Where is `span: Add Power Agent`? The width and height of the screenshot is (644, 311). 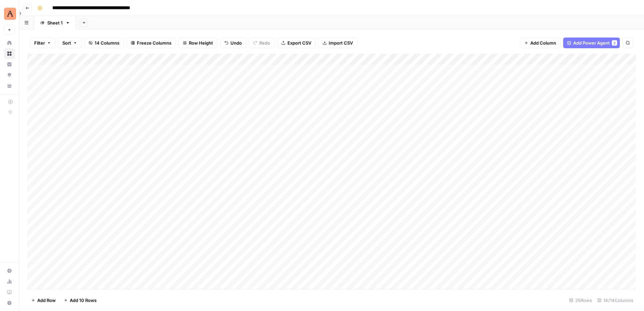 span: Add Power Agent is located at coordinates (591, 43).